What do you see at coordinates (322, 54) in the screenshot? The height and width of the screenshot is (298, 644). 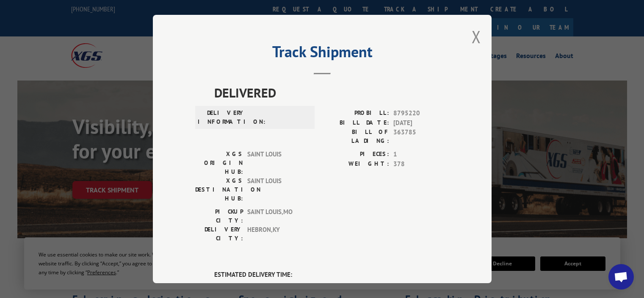 I see `h2: Track Shipment` at bounding box center [322, 54].